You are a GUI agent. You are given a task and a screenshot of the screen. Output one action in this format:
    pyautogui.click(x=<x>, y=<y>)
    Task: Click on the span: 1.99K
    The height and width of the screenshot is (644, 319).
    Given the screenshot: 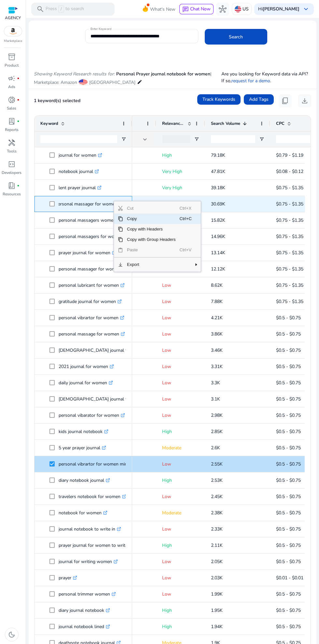 What is the action you would take?
    pyautogui.click(x=217, y=594)
    